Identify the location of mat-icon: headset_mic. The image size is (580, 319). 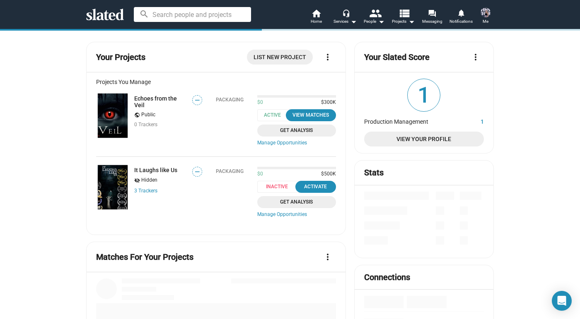
(346, 13).